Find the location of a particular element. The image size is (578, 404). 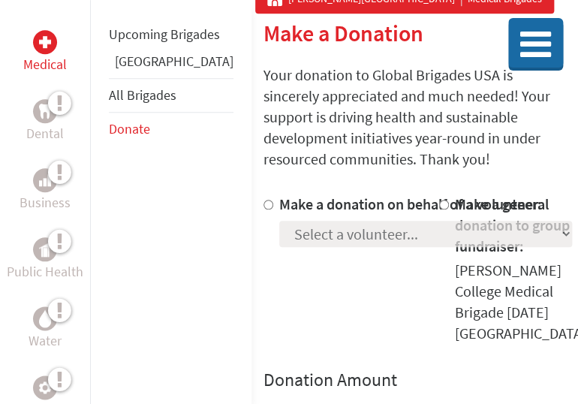

img: Business is located at coordinates (45, 180).